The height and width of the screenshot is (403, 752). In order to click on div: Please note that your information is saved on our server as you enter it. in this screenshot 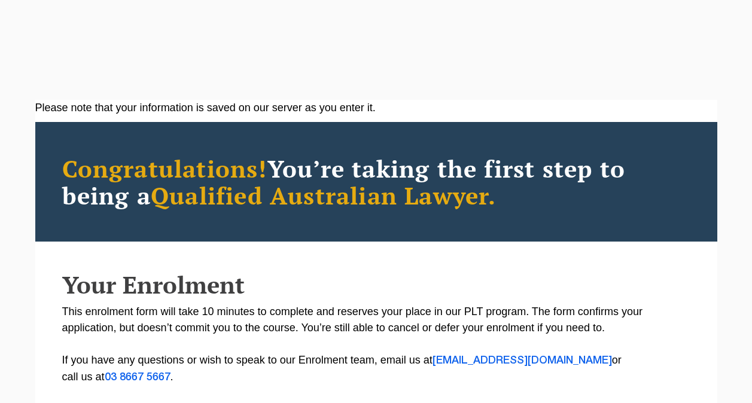, I will do `click(376, 108)`.